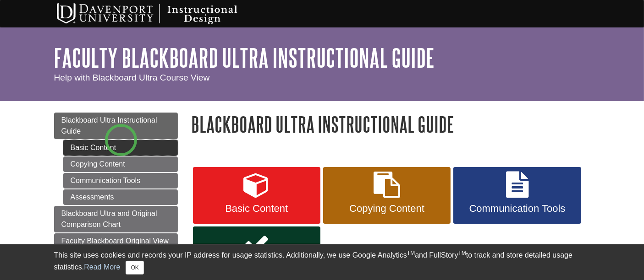 This screenshot has width=644, height=280. What do you see at coordinates (116, 126) in the screenshot?
I see `a: Blackboard Ultra Instructional Guide` at bounding box center [116, 126].